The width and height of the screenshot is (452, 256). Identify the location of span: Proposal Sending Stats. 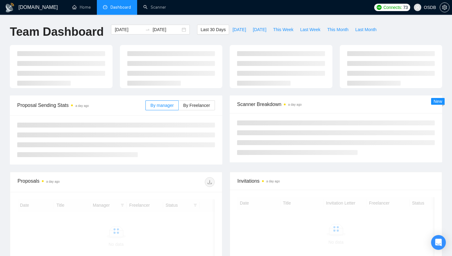
(81, 105).